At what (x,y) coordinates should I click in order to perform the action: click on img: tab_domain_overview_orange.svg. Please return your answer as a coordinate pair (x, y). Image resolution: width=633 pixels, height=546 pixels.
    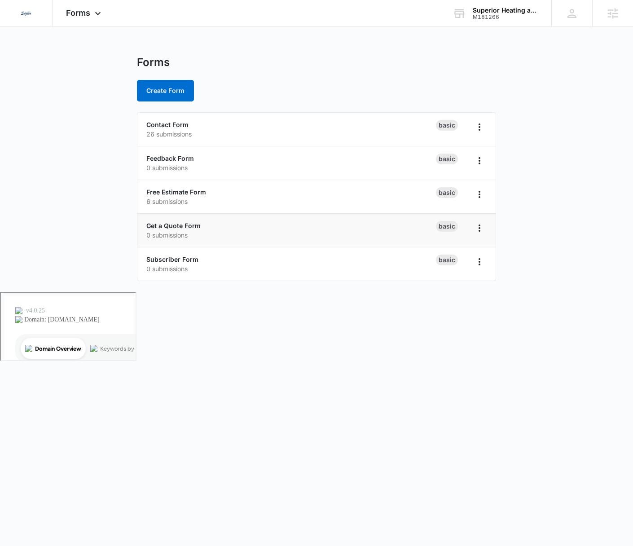
    Looking at the image, I should click on (28, 56).